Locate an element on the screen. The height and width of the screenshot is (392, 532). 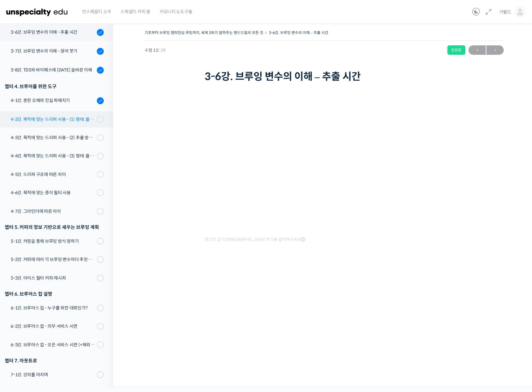
div: 4-1강. 흔한 오해와 진실 파헤치기 is located at coordinates (53, 101).